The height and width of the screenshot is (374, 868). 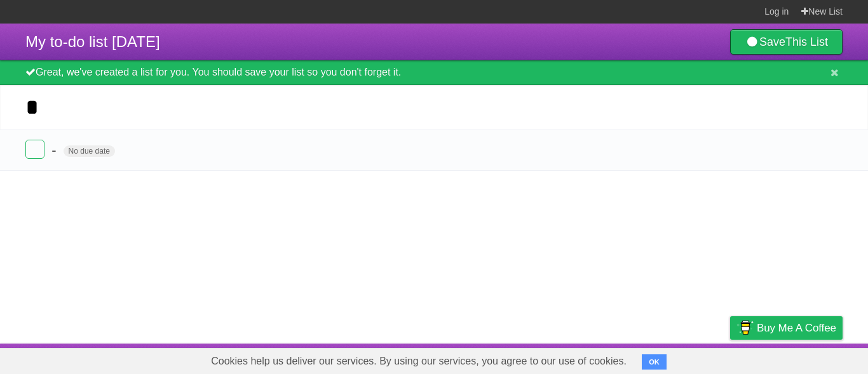 I want to click on span: Cookies help us deliver our services. By using our services, you agree to our use of cookies., so click(x=418, y=361).